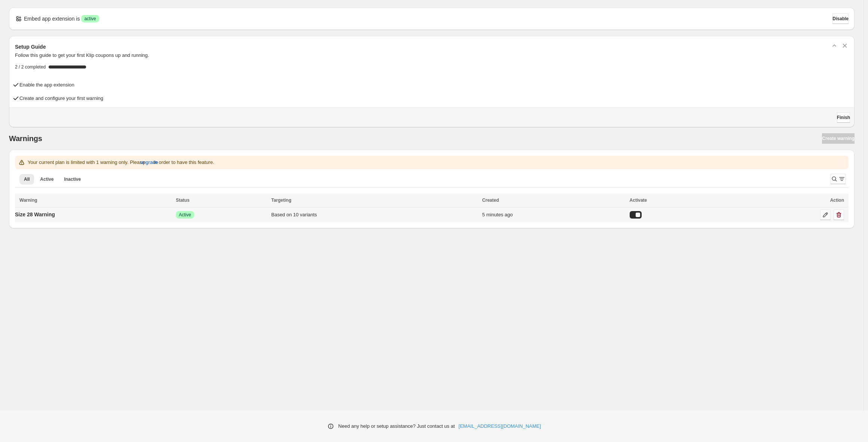  What do you see at coordinates (25, 138) in the screenshot?
I see `h2: Warnings` at bounding box center [25, 138].